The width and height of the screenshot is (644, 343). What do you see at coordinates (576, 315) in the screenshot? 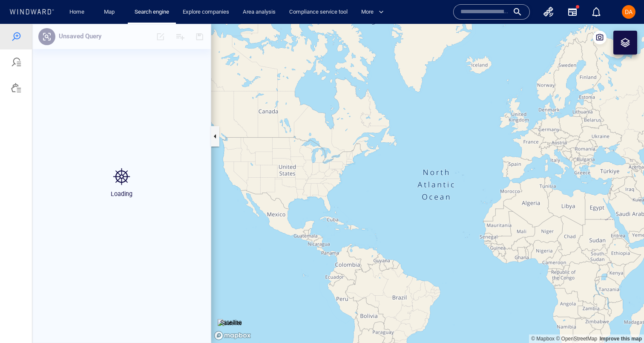
I see `a: OpenStreetMap` at bounding box center [576, 315].